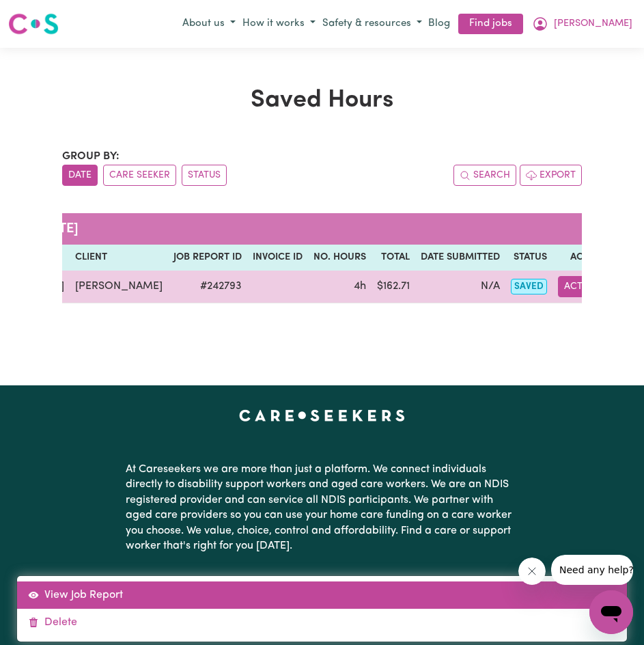 The image size is (644, 645). Describe the element at coordinates (485, 175) in the screenshot. I see `button: Search` at that location.